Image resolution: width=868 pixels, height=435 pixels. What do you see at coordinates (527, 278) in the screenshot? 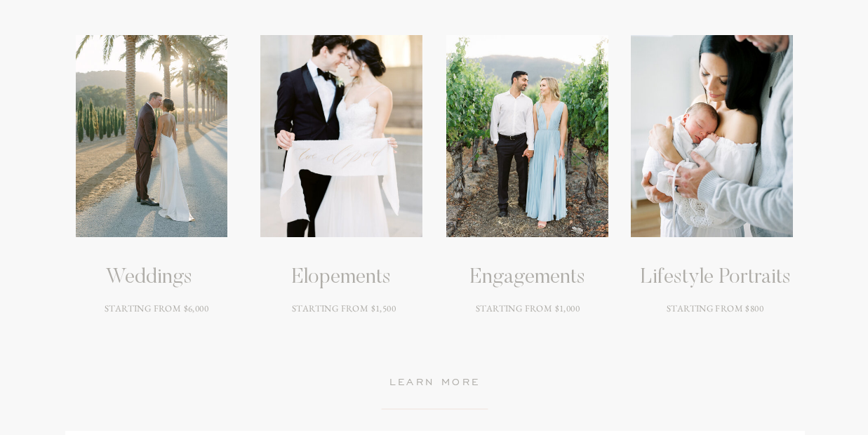
I see `h3: Engagements` at bounding box center [527, 278].